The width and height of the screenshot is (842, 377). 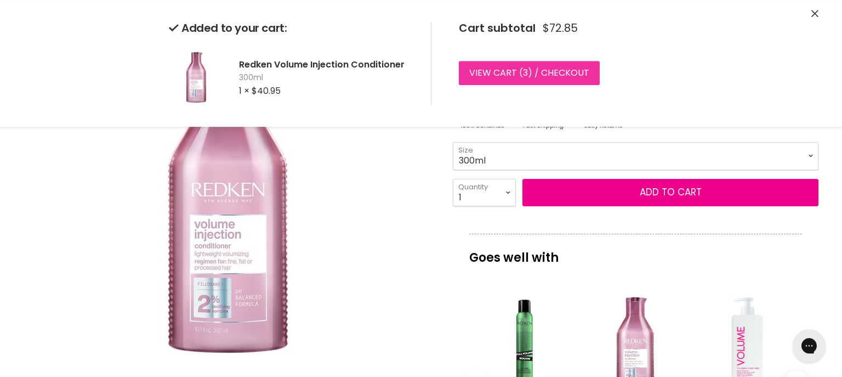 I want to click on span: 1 ×, so click(x=244, y=90).